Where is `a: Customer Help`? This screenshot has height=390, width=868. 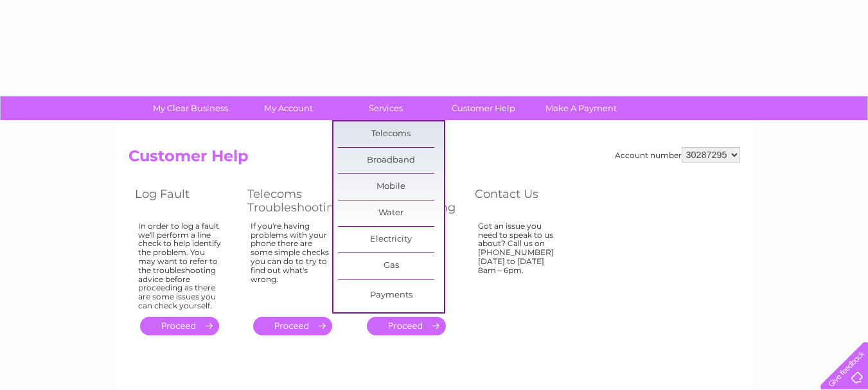 a: Customer Help is located at coordinates (483, 108).